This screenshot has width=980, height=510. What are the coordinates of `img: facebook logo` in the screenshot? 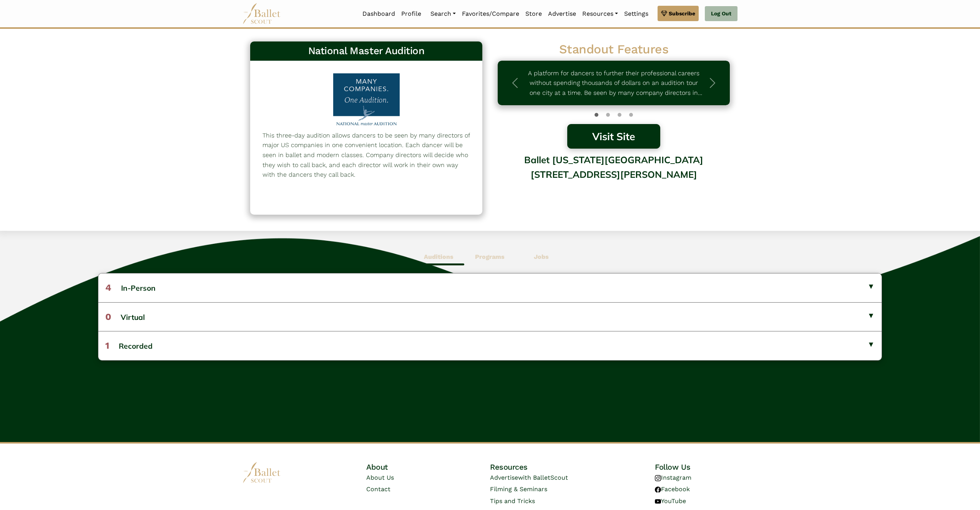 It's located at (658, 490).